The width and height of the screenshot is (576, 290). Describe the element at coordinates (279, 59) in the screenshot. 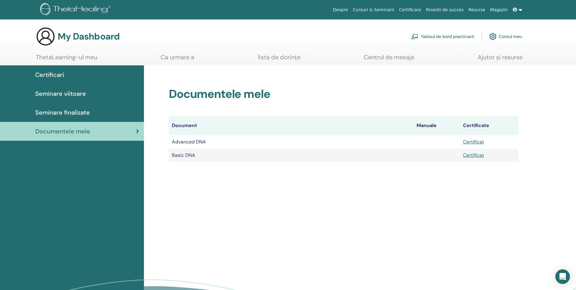

I see `a: lista de dorințe` at that location.